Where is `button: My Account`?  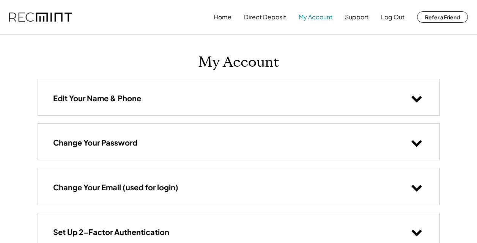 button: My Account is located at coordinates (315, 17).